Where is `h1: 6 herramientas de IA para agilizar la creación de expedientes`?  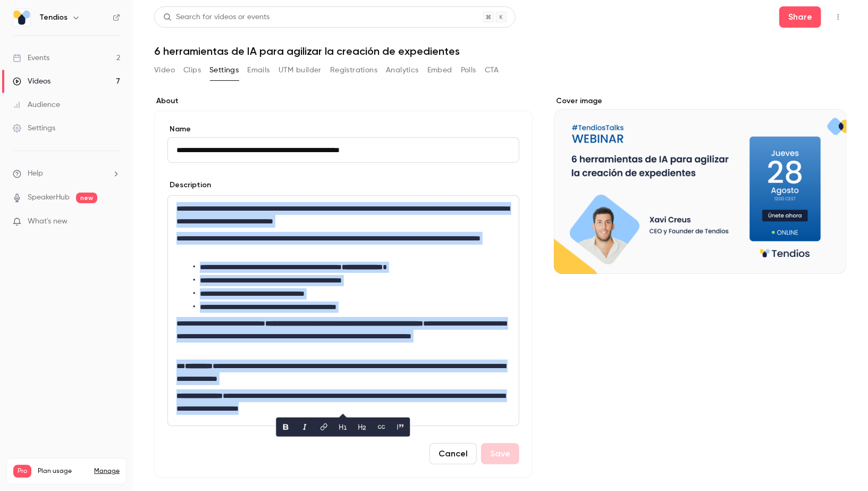 h1: 6 herramientas de IA para agilizar la creación de expedientes is located at coordinates (500, 51).